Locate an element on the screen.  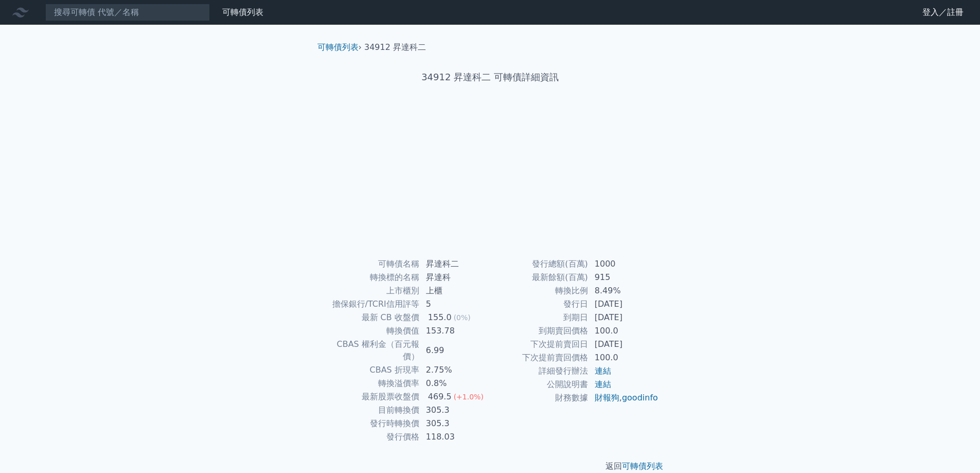
td: 擔保銀行/TCRI信用評等 is located at coordinates (371, 304).